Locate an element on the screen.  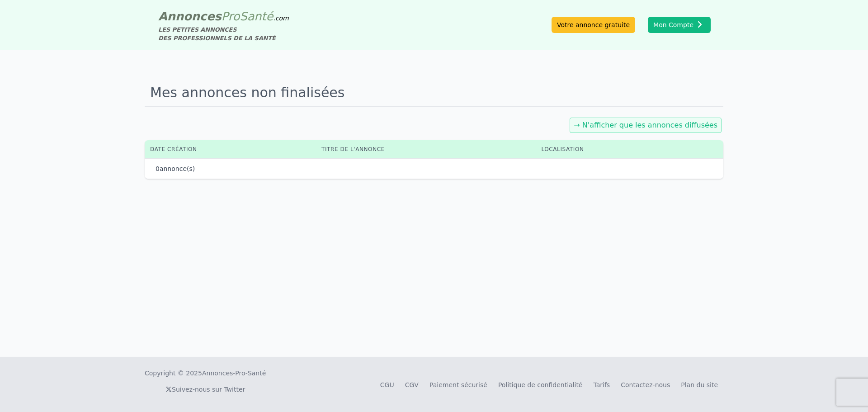
a: Suivez-nous sur Twitter is located at coordinates (205, 389).